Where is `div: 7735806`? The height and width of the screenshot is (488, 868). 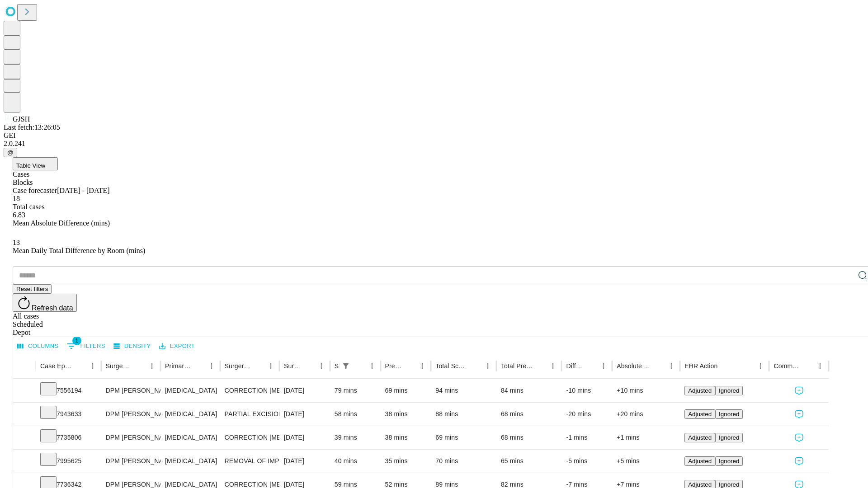 div: 7735806 is located at coordinates (68, 437).